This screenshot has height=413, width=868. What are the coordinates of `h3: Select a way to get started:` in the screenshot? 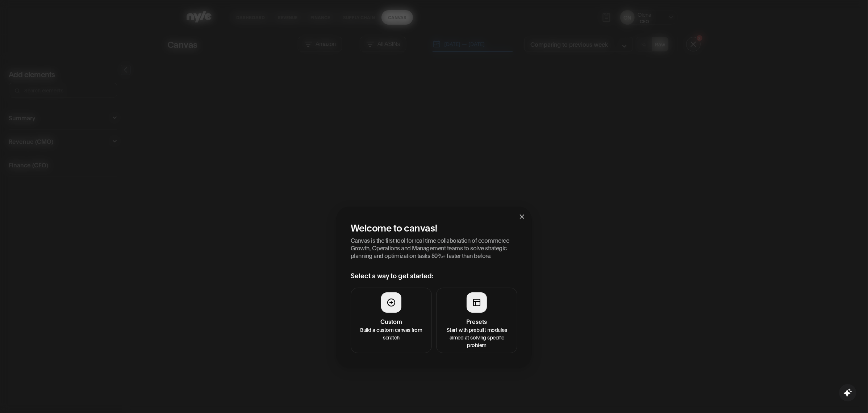 It's located at (434, 275).